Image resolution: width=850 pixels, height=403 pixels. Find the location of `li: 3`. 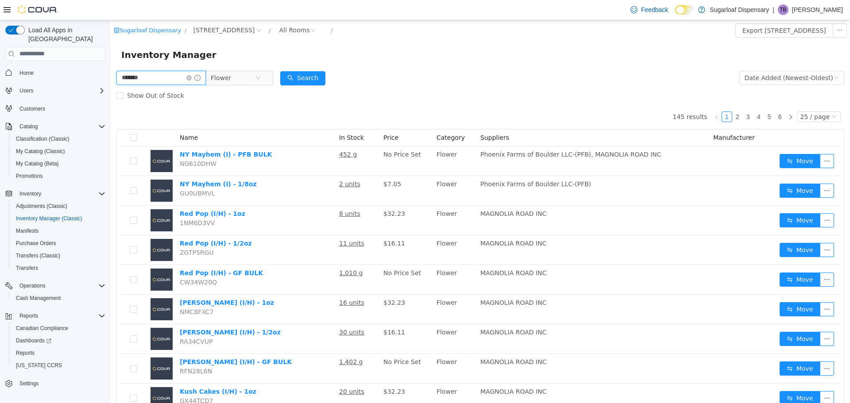

li: 3 is located at coordinates (638, 97).